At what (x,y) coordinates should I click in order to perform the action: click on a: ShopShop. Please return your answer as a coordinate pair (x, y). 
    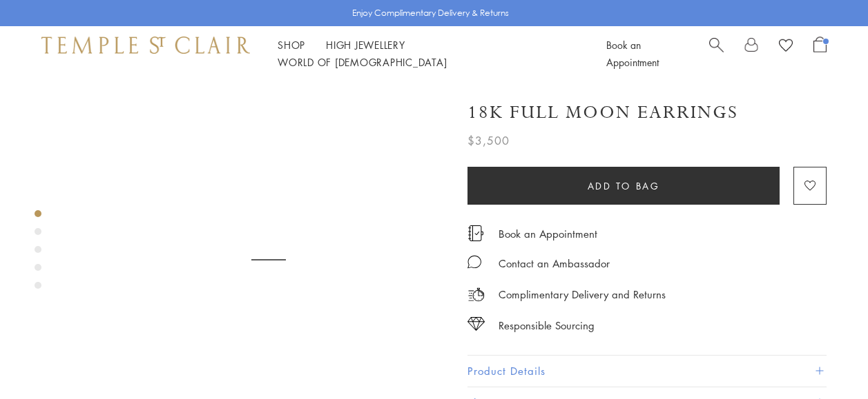
    Looking at the image, I should click on (291, 45).